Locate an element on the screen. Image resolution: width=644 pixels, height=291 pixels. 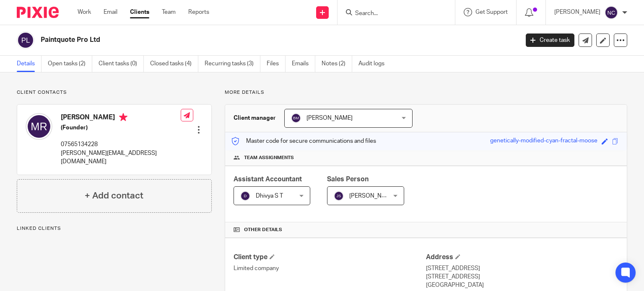
span: Team assignments is located at coordinates (269, 158).